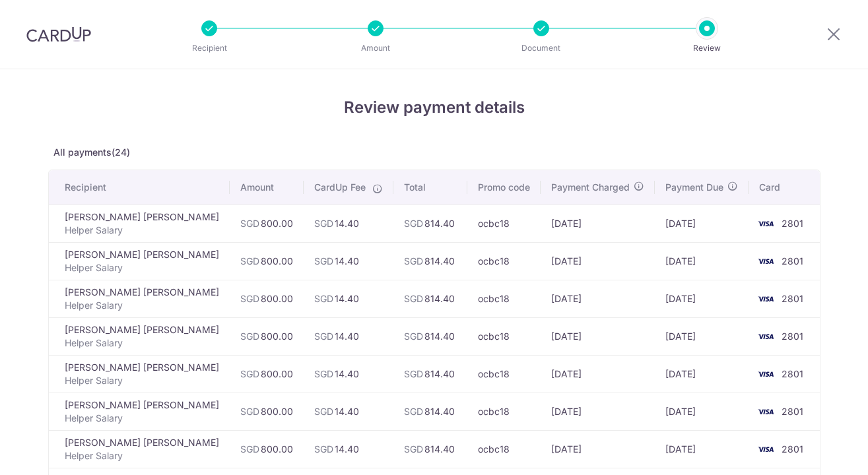  Describe the element at coordinates (694, 187) in the screenshot. I see `span: Payment Due` at that location.